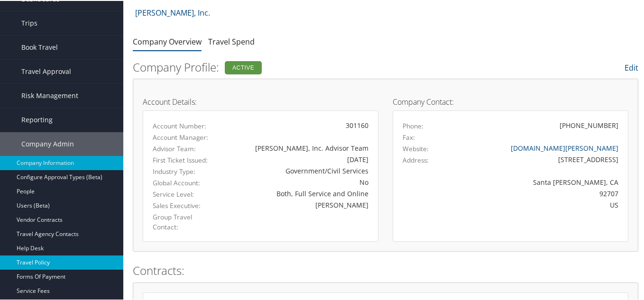  What do you see at coordinates (37, 119) in the screenshot?
I see `span: Reporting` at bounding box center [37, 119].